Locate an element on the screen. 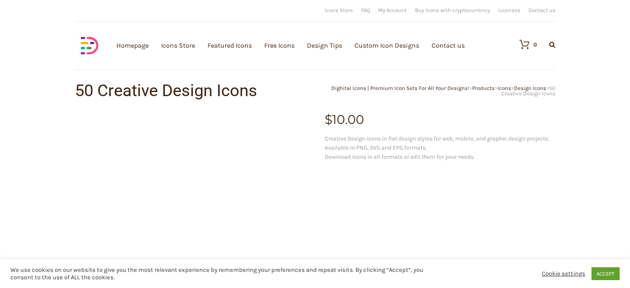  a: Products is located at coordinates (484, 88).